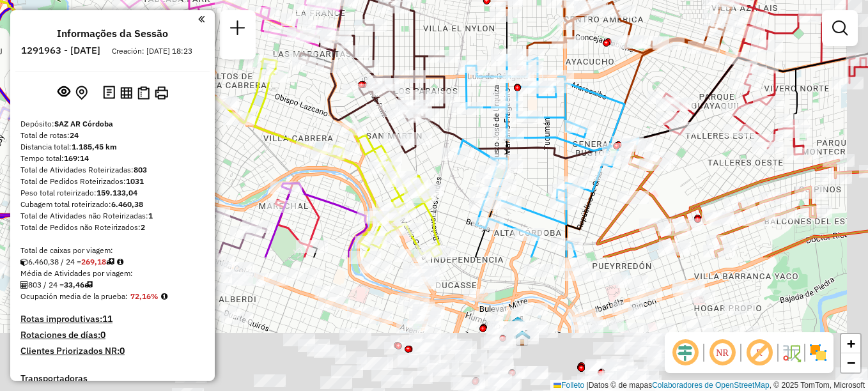 Image resolution: width=868 pixels, height=391 pixels. What do you see at coordinates (113, 378) in the screenshot?
I see `h4: Transportadoras` at bounding box center [113, 378].